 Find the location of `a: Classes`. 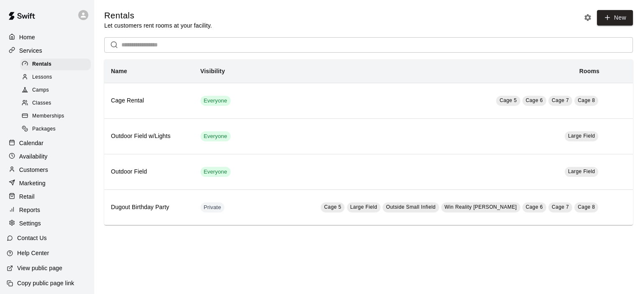

a: Classes is located at coordinates (57, 103).